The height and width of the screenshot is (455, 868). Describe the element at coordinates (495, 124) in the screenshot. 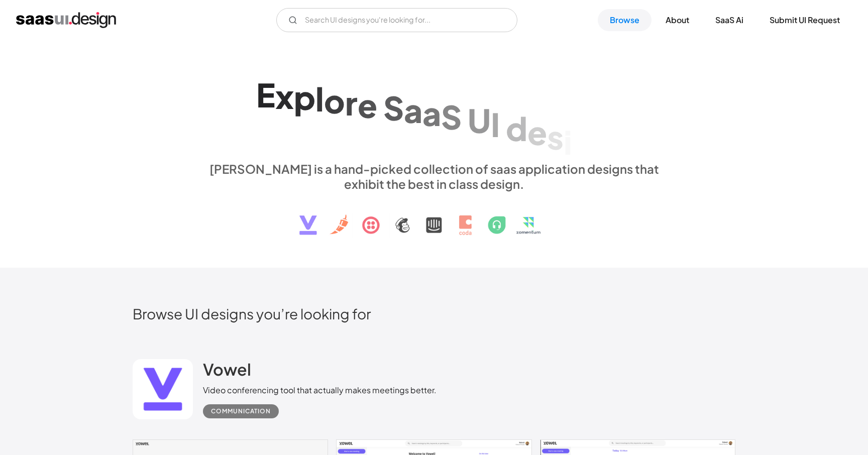

I see `div: I` at that location.